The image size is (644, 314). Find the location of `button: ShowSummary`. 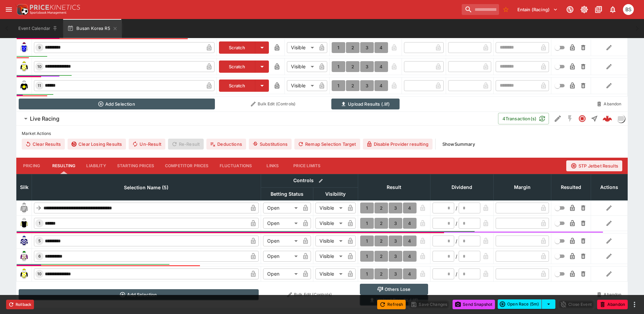

button: ShowSummary is located at coordinates (458, 144).